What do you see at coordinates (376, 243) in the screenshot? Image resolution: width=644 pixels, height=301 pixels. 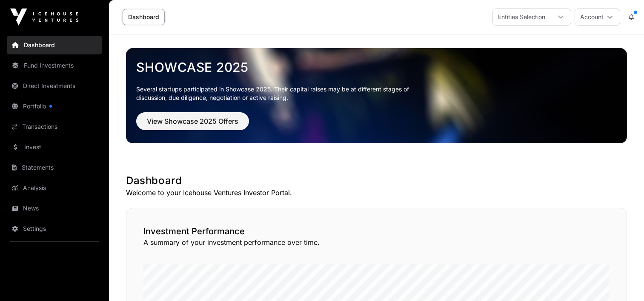 I see `p: A summary of your investment performance over time.` at bounding box center [376, 243].